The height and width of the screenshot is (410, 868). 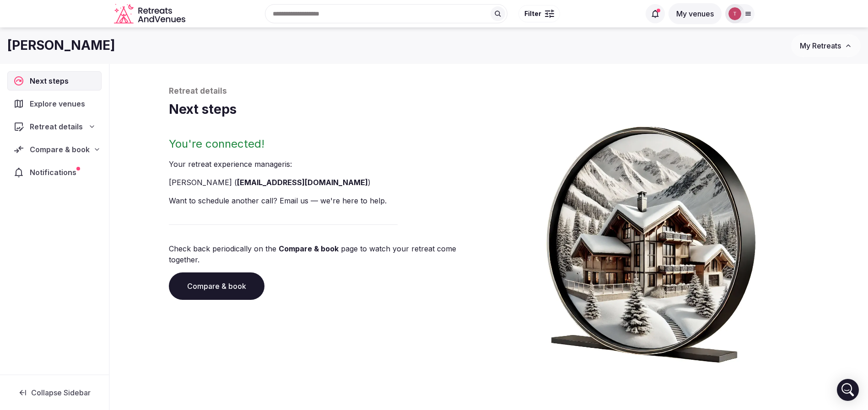 I want to click on span: Collapse Sidebar, so click(x=60, y=392).